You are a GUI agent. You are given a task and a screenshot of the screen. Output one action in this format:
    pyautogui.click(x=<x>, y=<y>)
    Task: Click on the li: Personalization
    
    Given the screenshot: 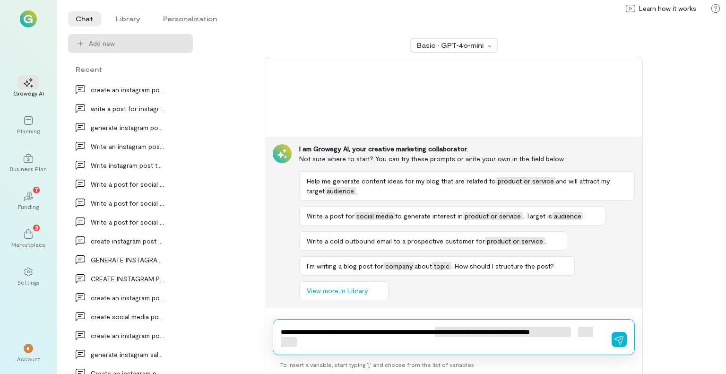 What is the action you would take?
    pyautogui.click(x=190, y=19)
    